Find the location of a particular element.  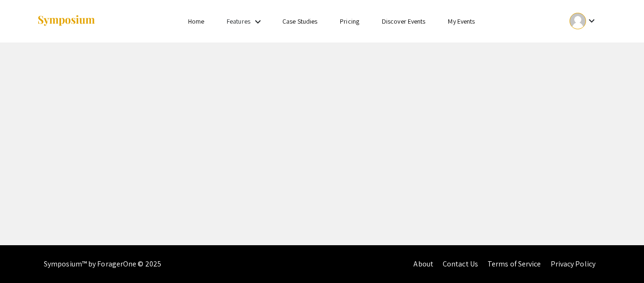

img: Symposium by ForagerOne is located at coordinates (66, 21).